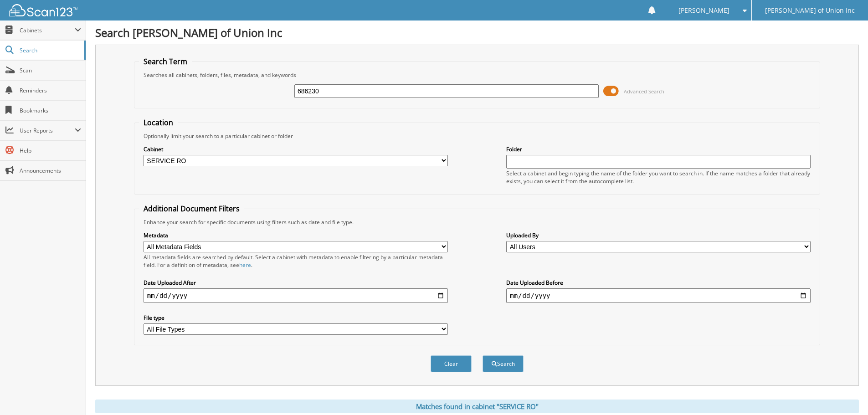 Image resolution: width=868 pixels, height=415 pixels. Describe the element at coordinates (166, 61) in the screenshot. I see `legend: Search Term` at that location.